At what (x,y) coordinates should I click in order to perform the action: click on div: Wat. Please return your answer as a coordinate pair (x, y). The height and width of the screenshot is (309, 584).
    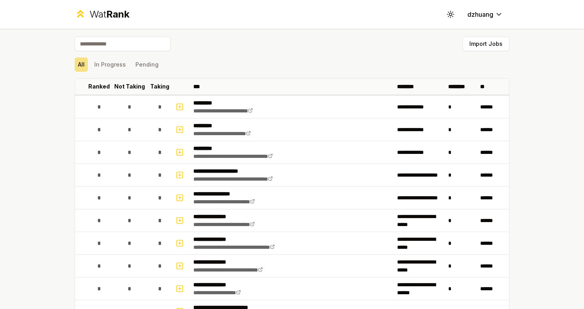
    Looking at the image, I should click on (109, 14).